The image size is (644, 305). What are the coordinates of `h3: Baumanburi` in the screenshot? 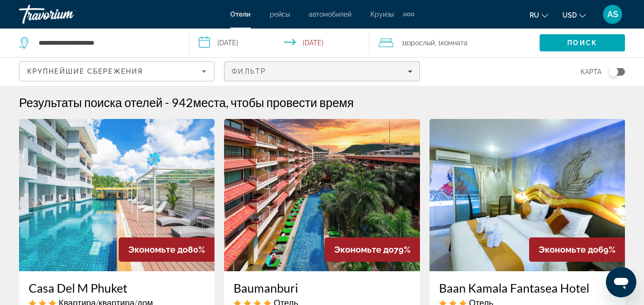 It's located at (322, 288).